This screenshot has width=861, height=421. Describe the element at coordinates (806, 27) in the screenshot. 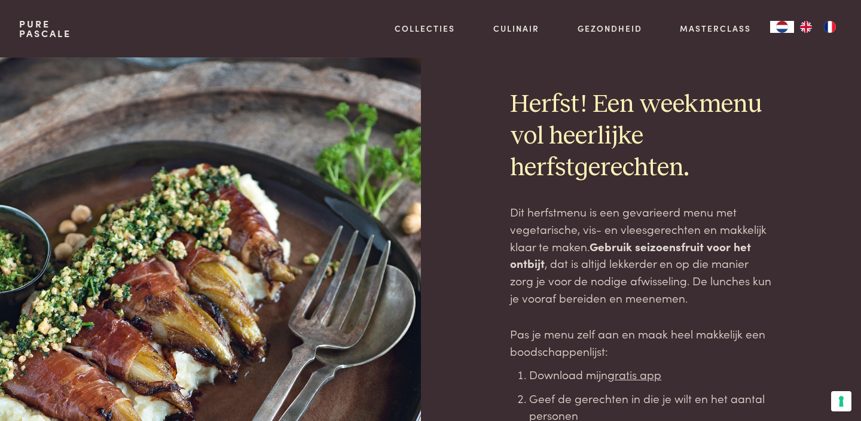

I see `a: EN` at that location.